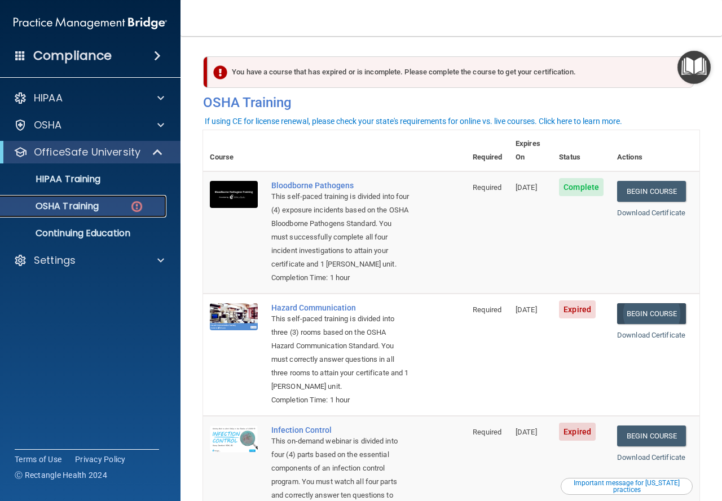  I want to click on div: This self-paced training is divided into three (3) rooms based on the OSHA Hazard Communication S..., so click(340, 353).